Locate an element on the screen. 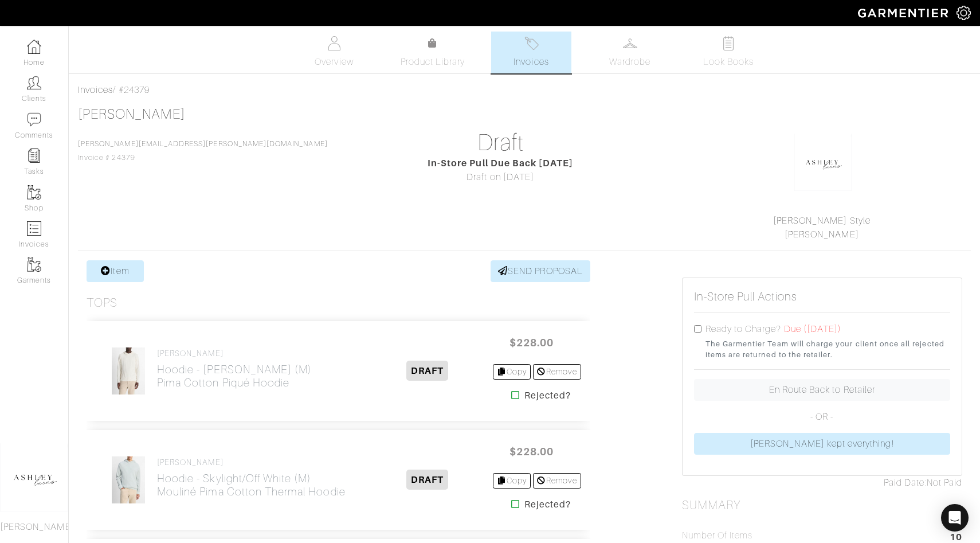  img: dashboard-icon-dbcd8f5a0b271acd01030246c82b418ddd0df26cd7fceb0bd07c9910d44c42f6.png is located at coordinates (34, 46).